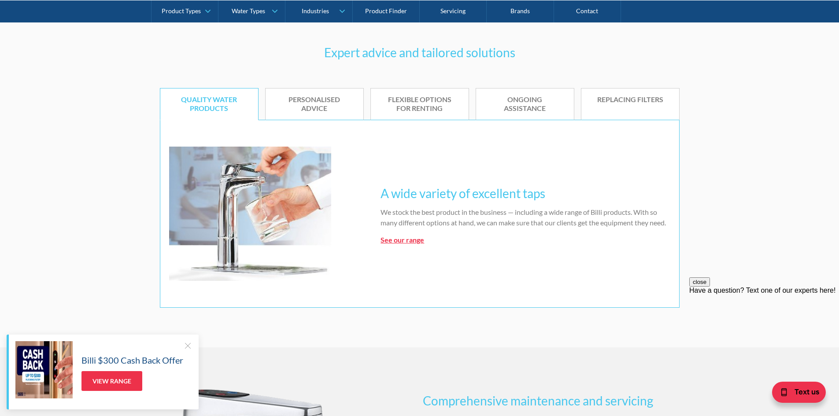 The width and height of the screenshot is (839, 416). I want to click on p: We stock the best product in the business — including a wide range of Billi products. With so man..., so click(525, 217).